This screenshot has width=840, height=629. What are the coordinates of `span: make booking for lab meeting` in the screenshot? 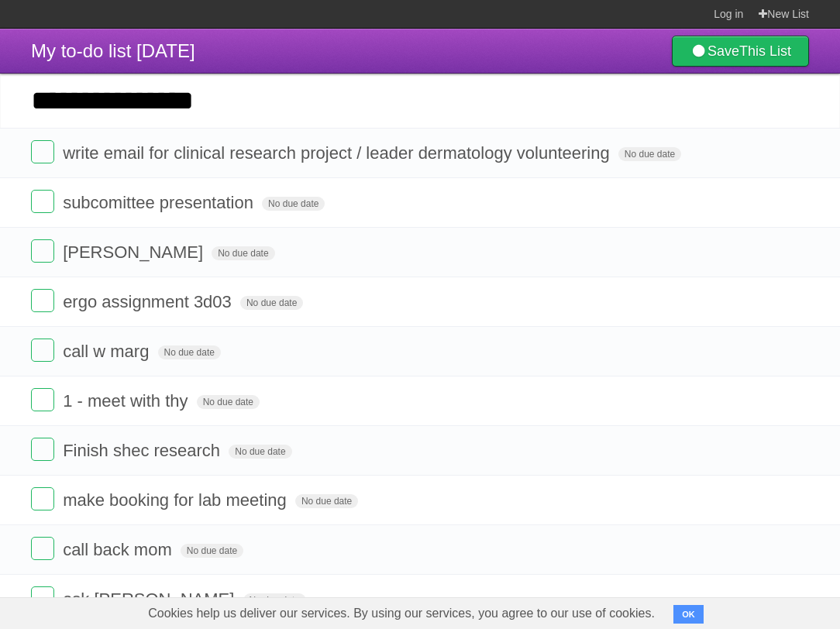 It's located at (177, 499).